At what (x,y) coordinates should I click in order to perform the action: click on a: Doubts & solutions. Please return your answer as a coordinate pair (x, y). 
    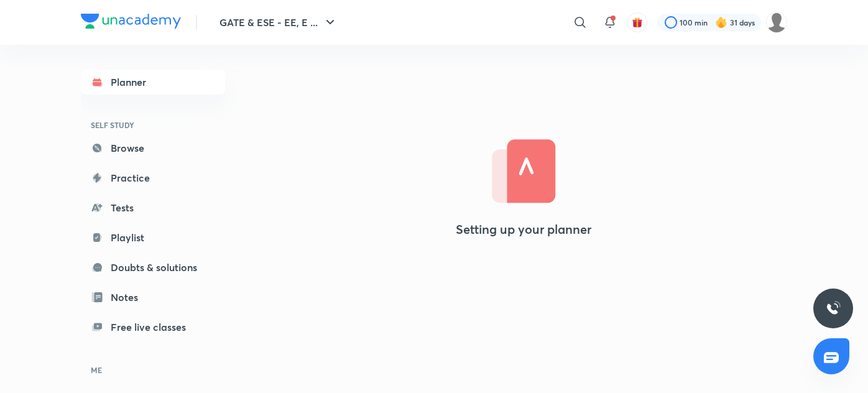
    Looking at the image, I should click on (153, 267).